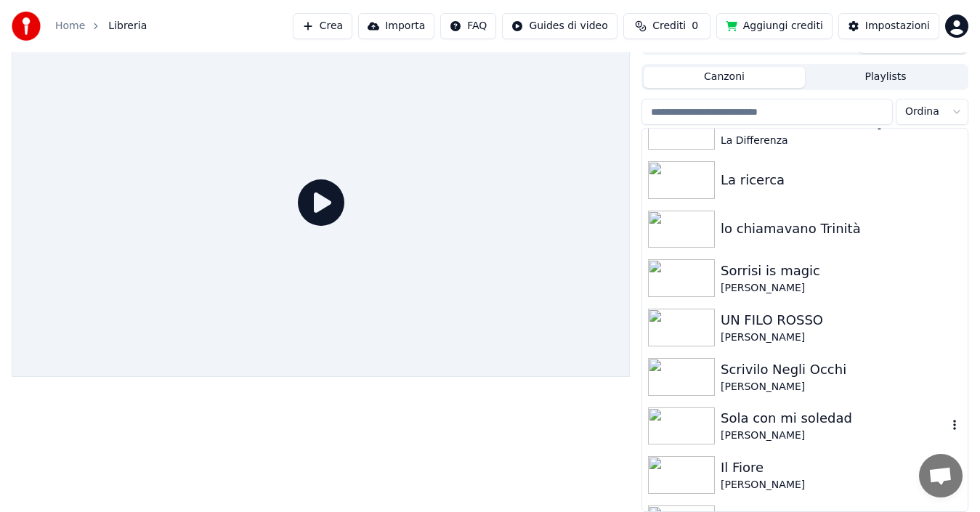 The height and width of the screenshot is (512, 980). Describe the element at coordinates (70, 26) in the screenshot. I see `a: Home` at that location.